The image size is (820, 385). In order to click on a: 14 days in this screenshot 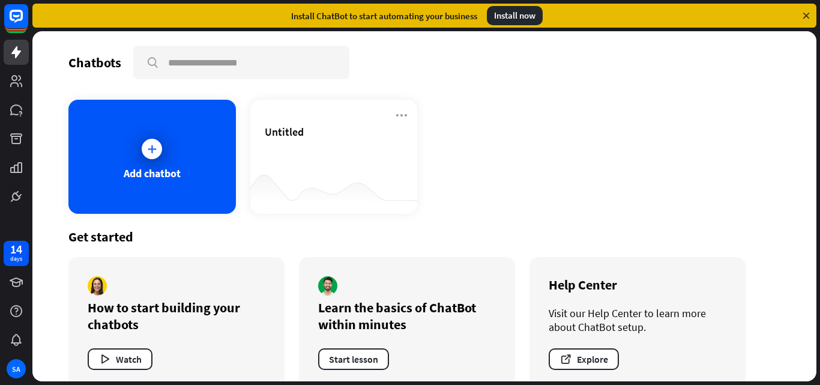, I will do `click(16, 253)`.